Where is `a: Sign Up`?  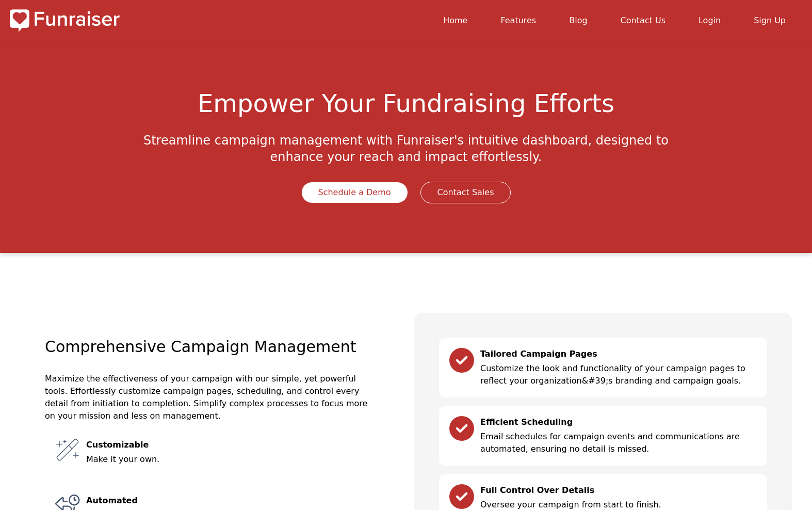
a: Sign Up is located at coordinates (770, 20).